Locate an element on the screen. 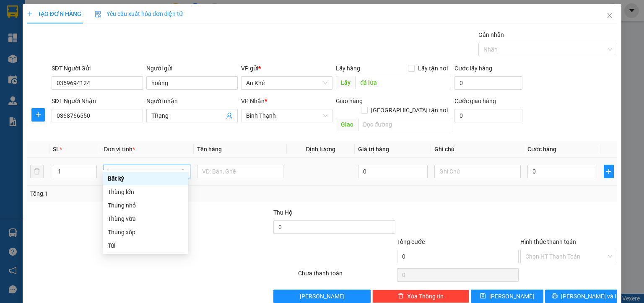 Image resolution: width=644 pixels, height=303 pixels. span: SL is located at coordinates (57, 149).